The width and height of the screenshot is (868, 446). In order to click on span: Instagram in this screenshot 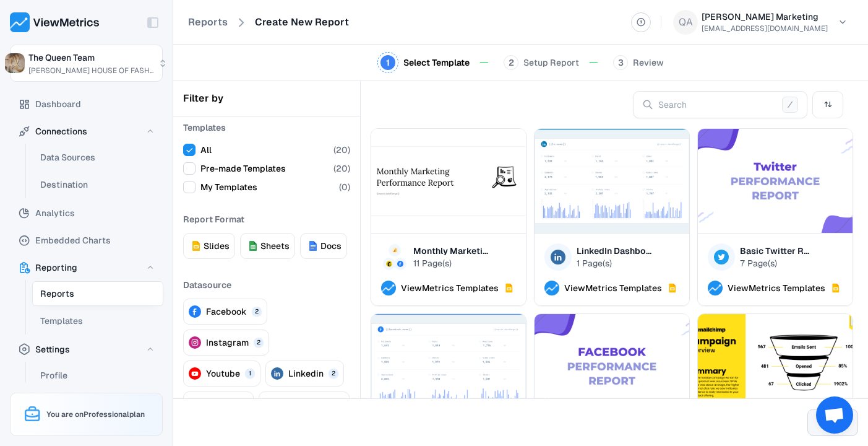, I will do `click(227, 343)`.